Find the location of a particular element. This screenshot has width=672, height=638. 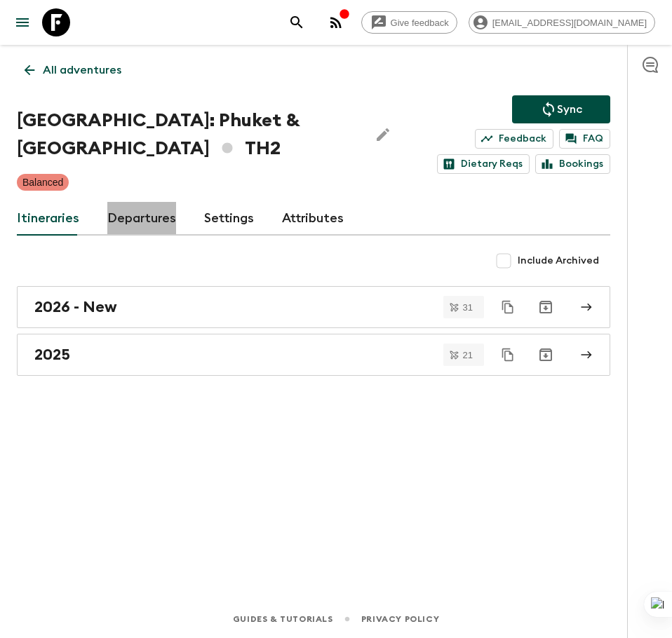

a: All adventures is located at coordinates (73, 70).